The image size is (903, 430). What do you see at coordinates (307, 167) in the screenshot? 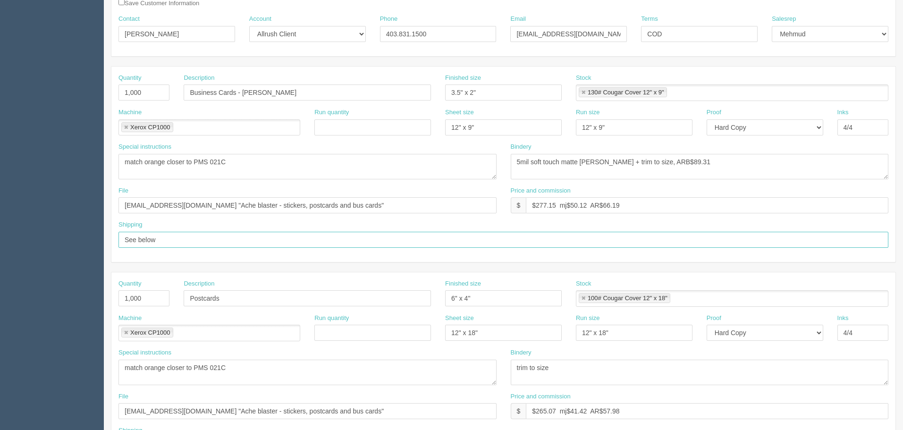
I see `textarea: match orange closer to PMS 021C` at bounding box center [307, 167].